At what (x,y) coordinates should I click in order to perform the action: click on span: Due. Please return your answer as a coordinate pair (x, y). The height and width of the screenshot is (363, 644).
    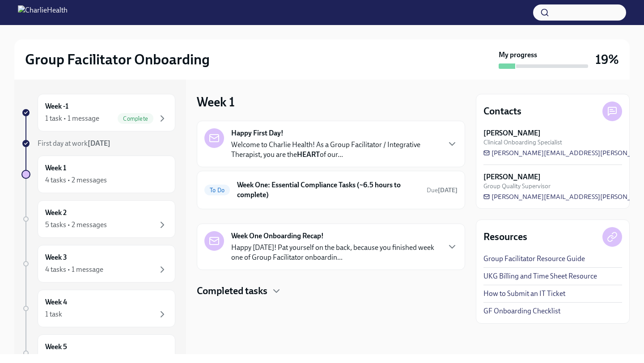
    Looking at the image, I should click on (442, 190).